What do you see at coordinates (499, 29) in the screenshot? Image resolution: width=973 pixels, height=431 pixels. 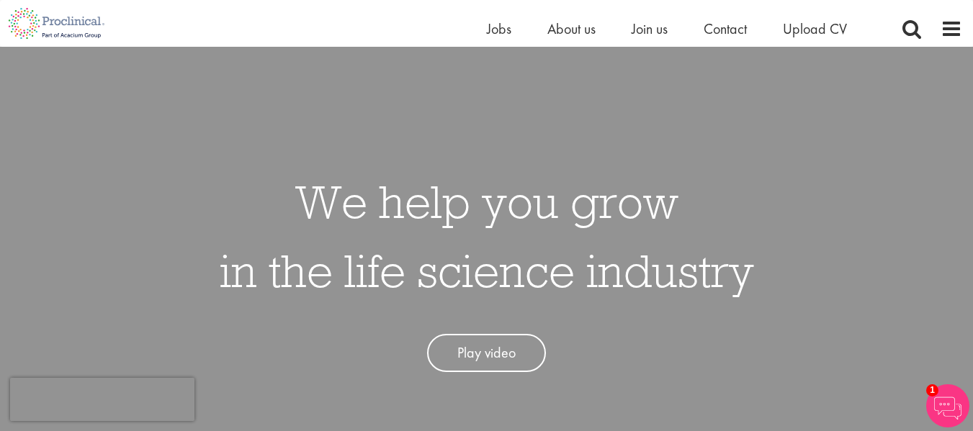 I see `span: Jobs` at bounding box center [499, 29].